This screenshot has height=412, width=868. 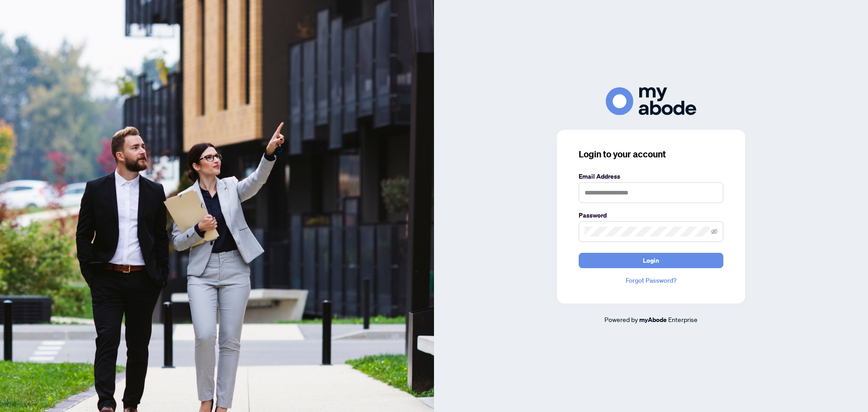 I want to click on span: eye-invisible, so click(x=714, y=232).